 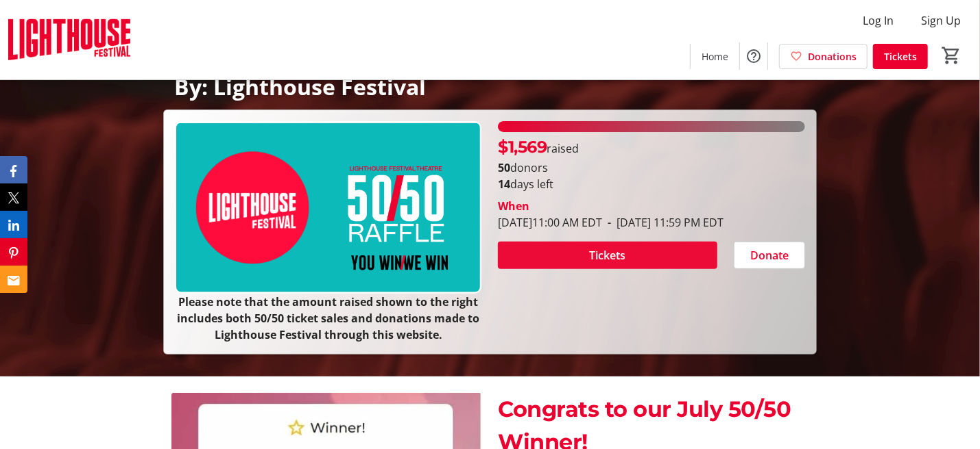 What do you see at coordinates (940, 20) in the screenshot?
I see `span: Sign Up` at bounding box center [940, 20].